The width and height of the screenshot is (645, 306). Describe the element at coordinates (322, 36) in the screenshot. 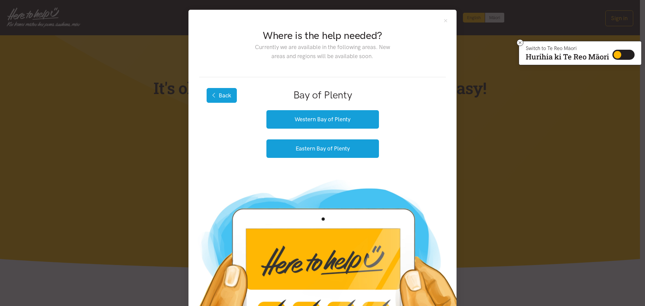

I see `h2: Where is the help needed?` at that location.